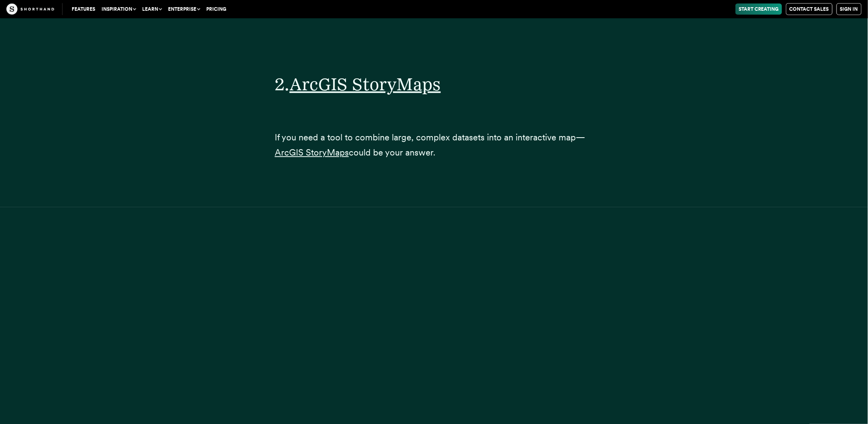 Image resolution: width=868 pixels, height=424 pixels. What do you see at coordinates (809, 10) in the screenshot?
I see `a: Contact Sales` at bounding box center [809, 10].